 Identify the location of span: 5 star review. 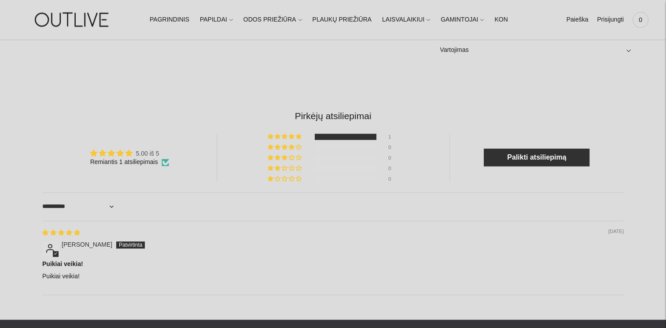
(61, 233).